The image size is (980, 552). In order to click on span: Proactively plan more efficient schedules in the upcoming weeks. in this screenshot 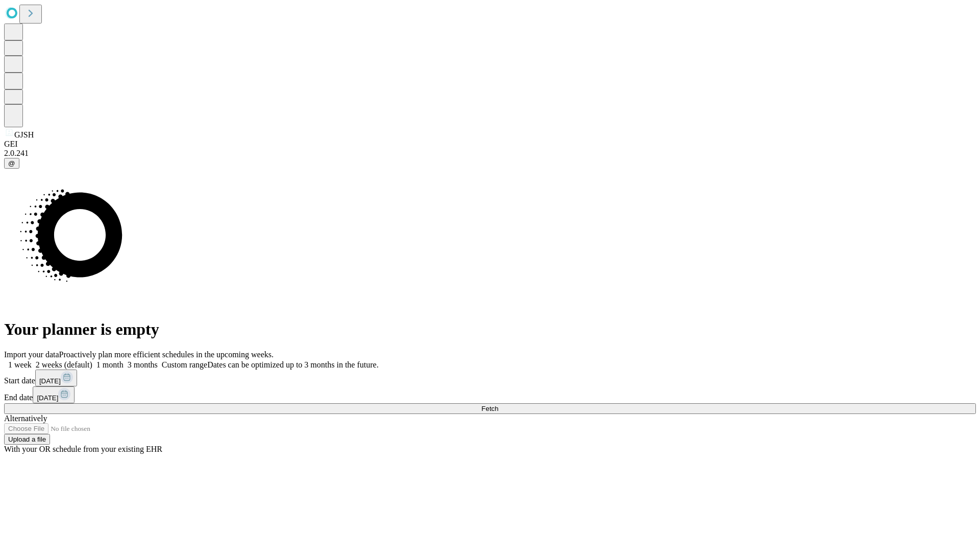, I will do `click(166, 354)`.